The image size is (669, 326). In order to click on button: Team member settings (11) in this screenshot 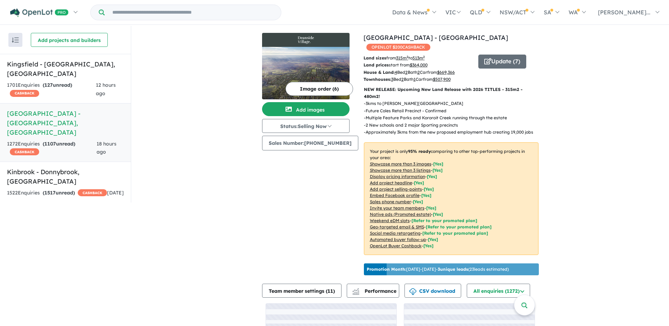, I will do `click(302, 291)`.